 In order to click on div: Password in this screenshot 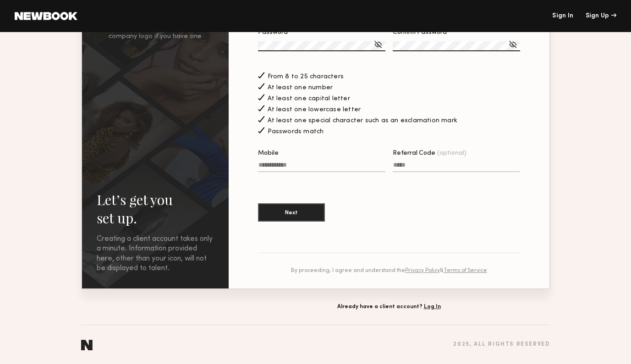, I will do `click(321, 32)`.